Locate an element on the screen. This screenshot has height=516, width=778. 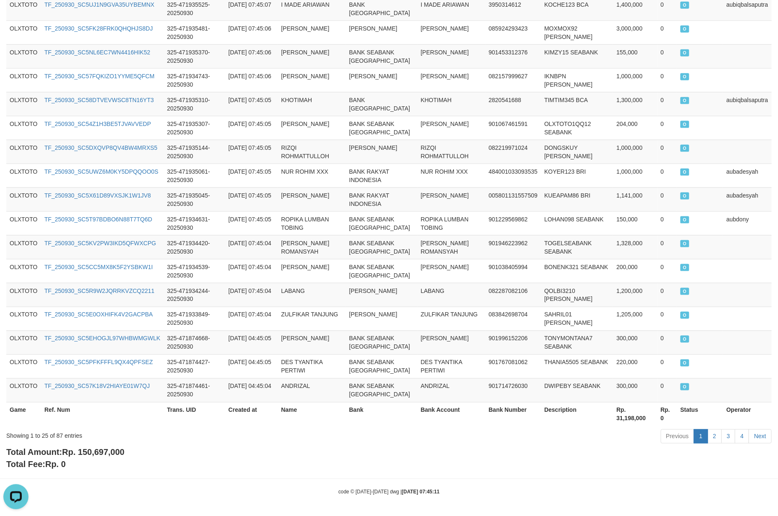
a: TF_250930_SC5CC5MX8K5F2YSBKW1I is located at coordinates (98, 267).